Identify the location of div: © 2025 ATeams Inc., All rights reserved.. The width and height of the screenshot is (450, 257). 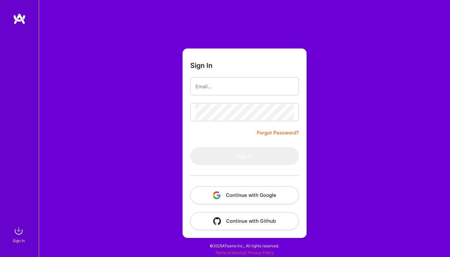
(244, 246).